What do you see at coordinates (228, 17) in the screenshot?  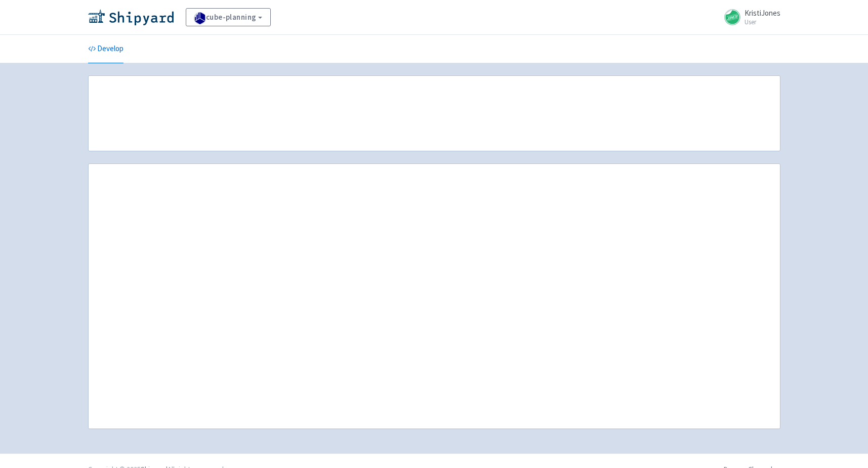 I see `a: cube-planning` at bounding box center [228, 17].